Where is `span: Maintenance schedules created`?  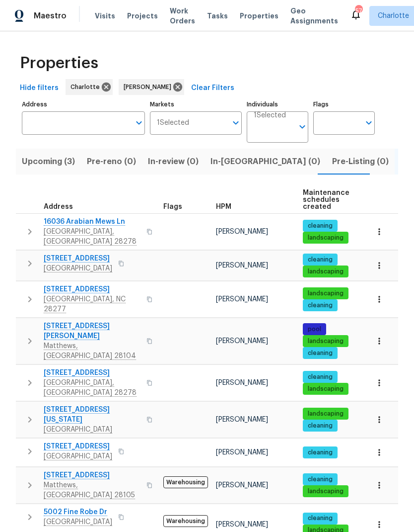 span: Maintenance schedules created is located at coordinates (326, 200).